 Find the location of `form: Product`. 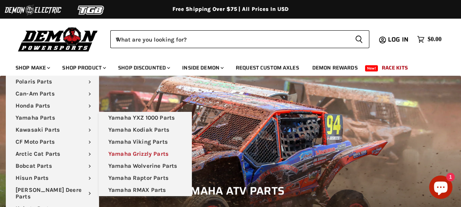

form: Product is located at coordinates (240, 39).